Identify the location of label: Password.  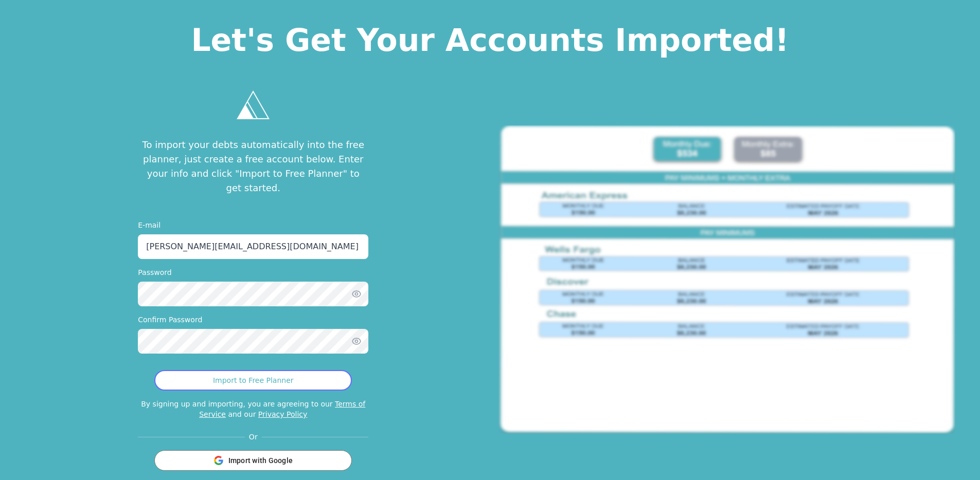
(253, 272).